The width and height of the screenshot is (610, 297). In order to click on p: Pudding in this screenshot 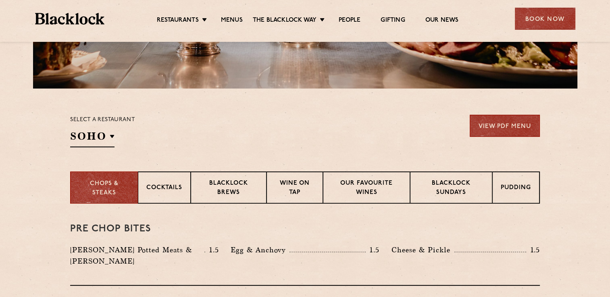, I will do `click(515, 189)`.